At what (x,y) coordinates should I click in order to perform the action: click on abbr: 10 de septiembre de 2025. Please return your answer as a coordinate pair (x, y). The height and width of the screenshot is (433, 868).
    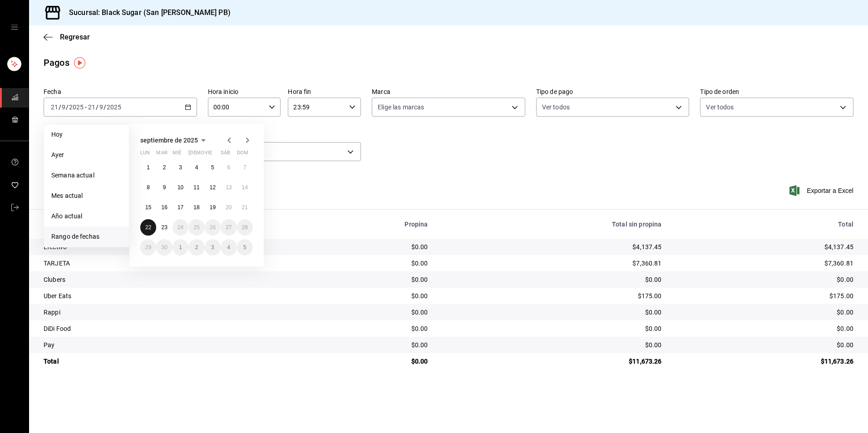
    Looking at the image, I should click on (180, 188).